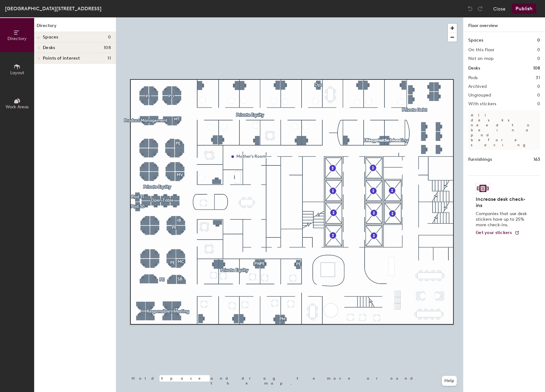 This screenshot has width=545, height=392. I want to click on h1: 108, so click(537, 68).